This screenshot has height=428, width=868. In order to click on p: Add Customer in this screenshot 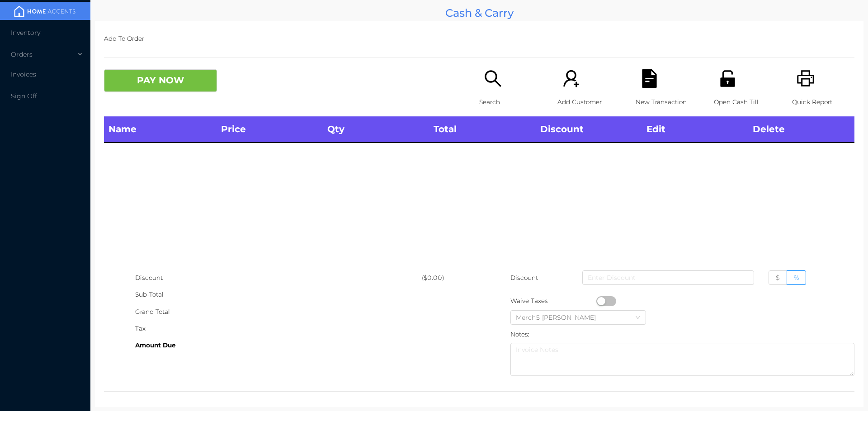, I will do `click(589, 102)`.